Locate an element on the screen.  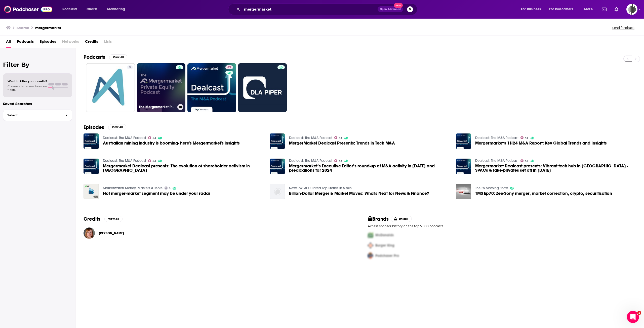
span: All is located at coordinates (8, 43).